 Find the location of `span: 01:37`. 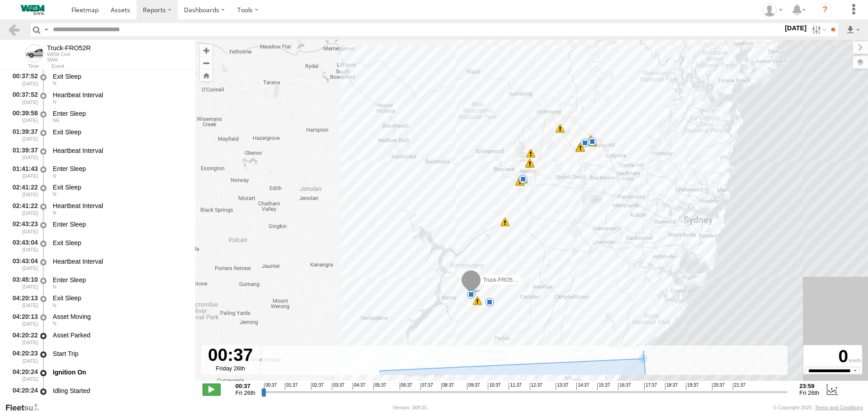

span: 01:37 is located at coordinates (291, 386).